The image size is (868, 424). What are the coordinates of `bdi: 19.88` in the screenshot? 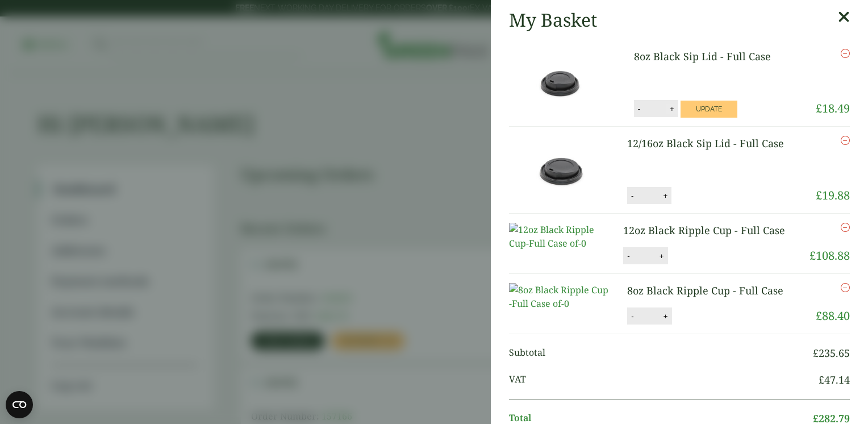 It's located at (833, 195).